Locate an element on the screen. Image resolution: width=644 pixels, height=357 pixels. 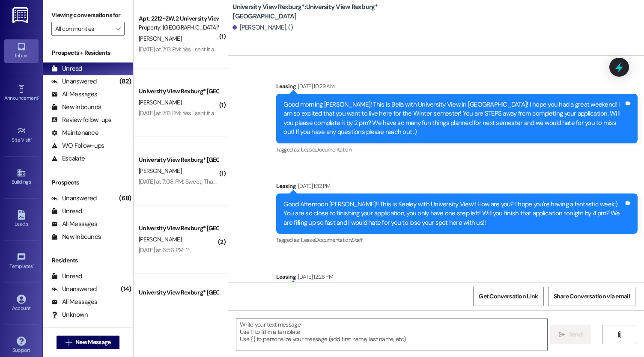
button: New Message is located at coordinates (88, 342).